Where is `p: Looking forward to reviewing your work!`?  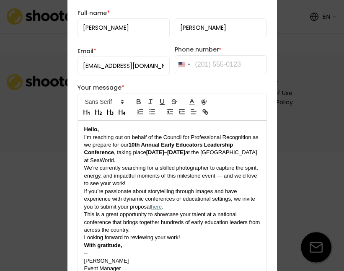 p: Looking forward to reviewing your work! is located at coordinates (172, 237).